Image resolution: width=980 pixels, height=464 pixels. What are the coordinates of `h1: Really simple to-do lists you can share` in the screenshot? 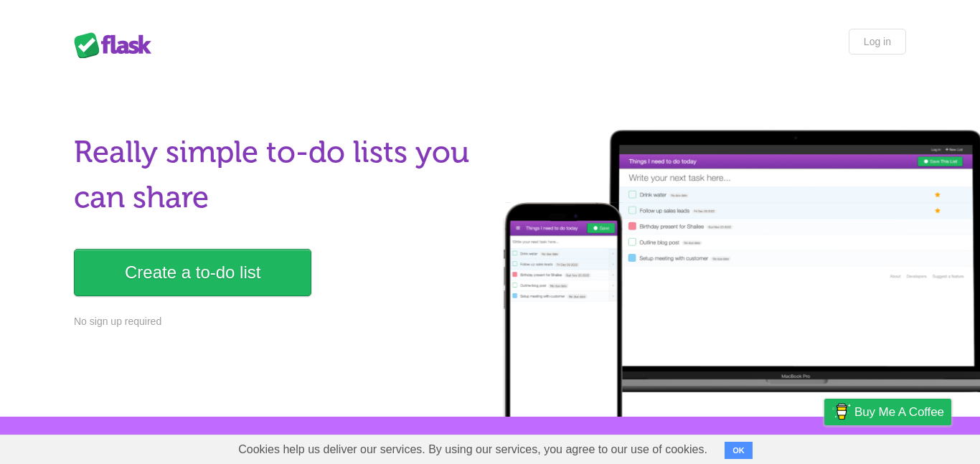 It's located at (277, 175).